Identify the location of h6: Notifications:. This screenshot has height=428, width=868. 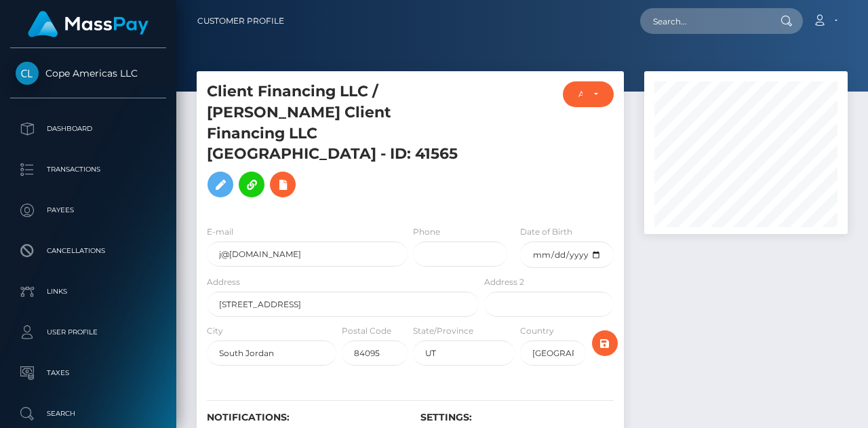
(303, 417).